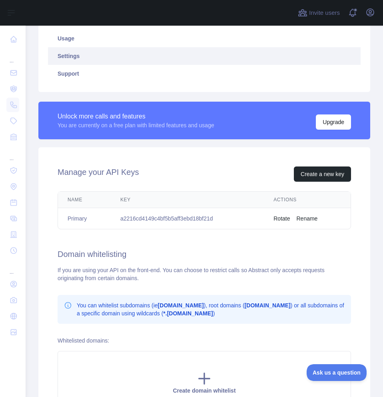  What do you see at coordinates (84, 219) in the screenshot?
I see `td: Primary` at bounding box center [84, 219].